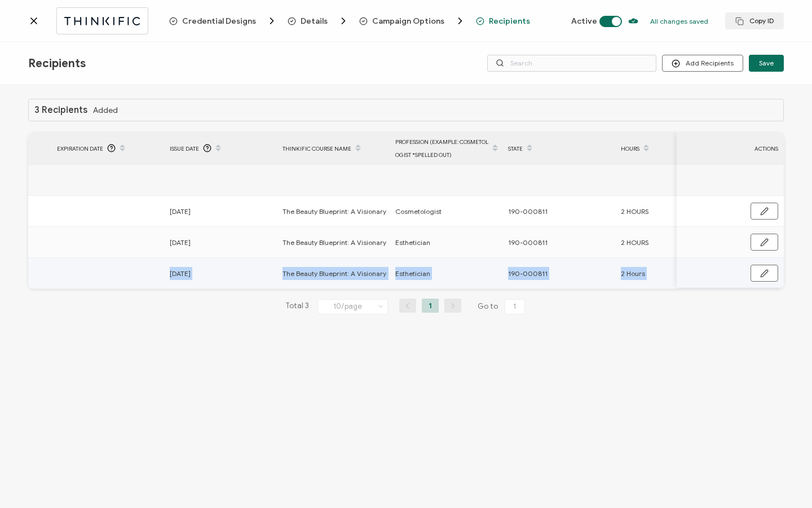 The height and width of the screenshot is (508, 812). I want to click on span: Added, so click(105, 110).